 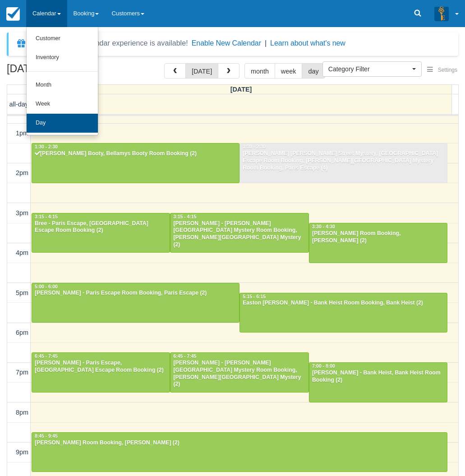 I want to click on button: Category Filter, so click(x=372, y=69).